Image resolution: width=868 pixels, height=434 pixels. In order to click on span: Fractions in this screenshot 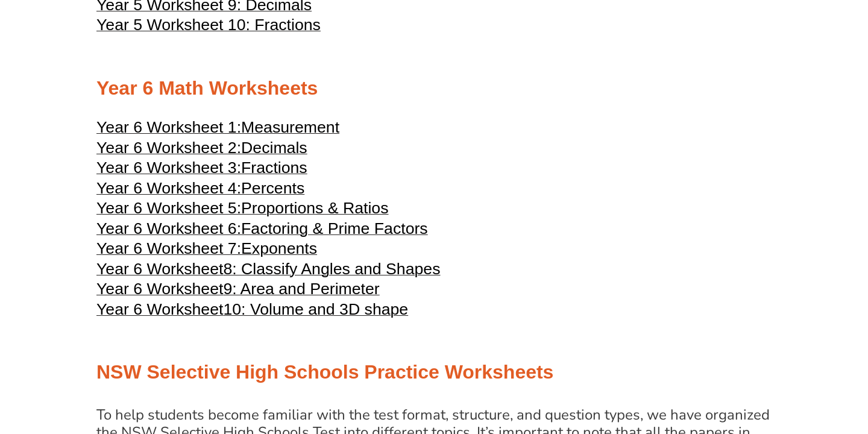, I will do `click(275, 168)`.